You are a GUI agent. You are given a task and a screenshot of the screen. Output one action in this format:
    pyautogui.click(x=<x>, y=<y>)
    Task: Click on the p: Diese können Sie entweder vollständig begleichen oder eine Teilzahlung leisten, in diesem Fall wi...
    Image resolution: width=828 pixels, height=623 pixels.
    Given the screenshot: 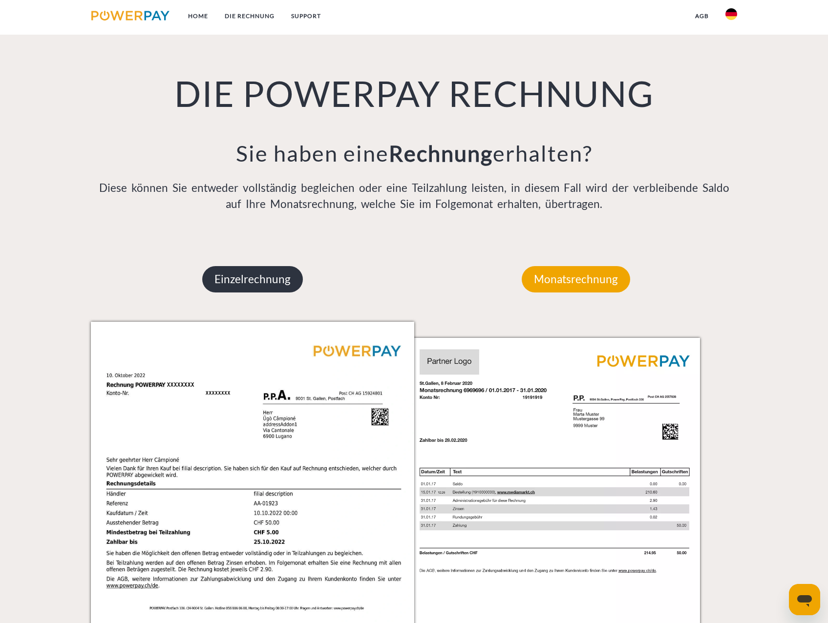 What is the action you would take?
    pyautogui.click(x=414, y=196)
    